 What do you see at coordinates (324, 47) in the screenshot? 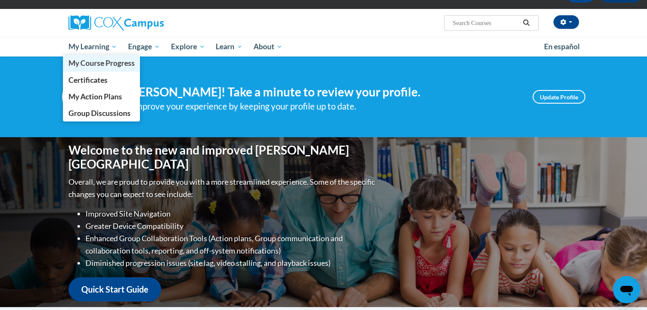
I see `div: Main menu` at bounding box center [324, 47].